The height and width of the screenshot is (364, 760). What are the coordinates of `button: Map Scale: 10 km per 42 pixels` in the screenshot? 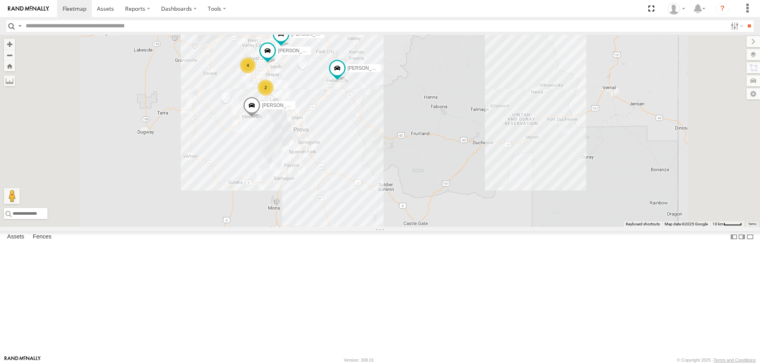 It's located at (727, 224).